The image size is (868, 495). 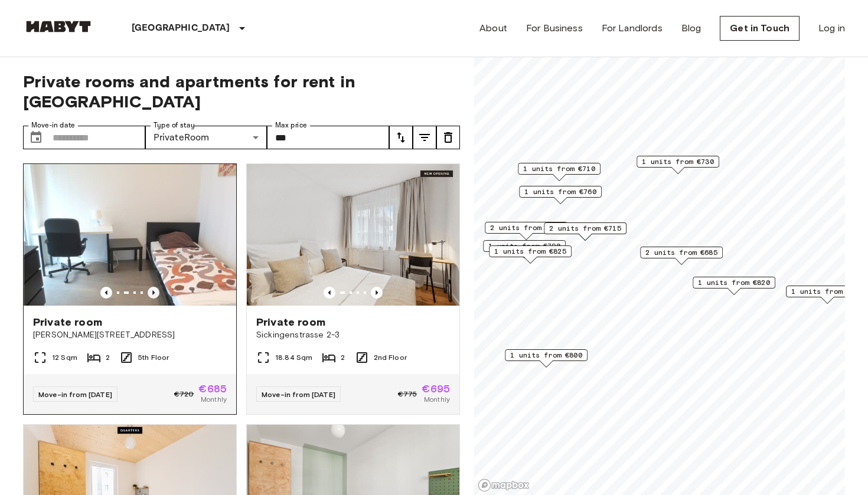 I want to click on a: Mapbox logo, so click(x=503, y=486).